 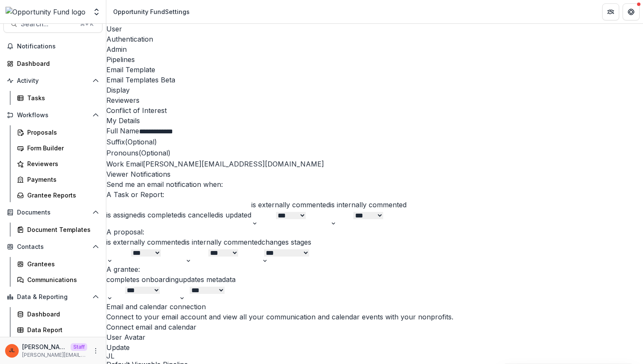 What do you see at coordinates (61, 132) in the screenshot?
I see `div: Proposals` at bounding box center [61, 132].